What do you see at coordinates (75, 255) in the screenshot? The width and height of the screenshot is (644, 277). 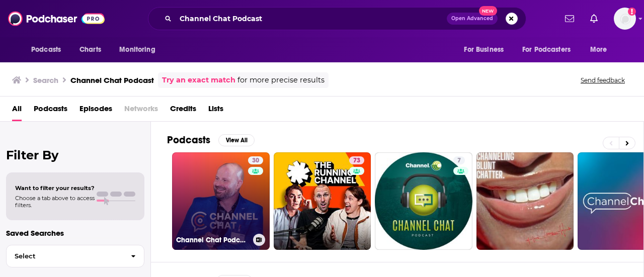 I see `button: Select` at bounding box center [75, 255].